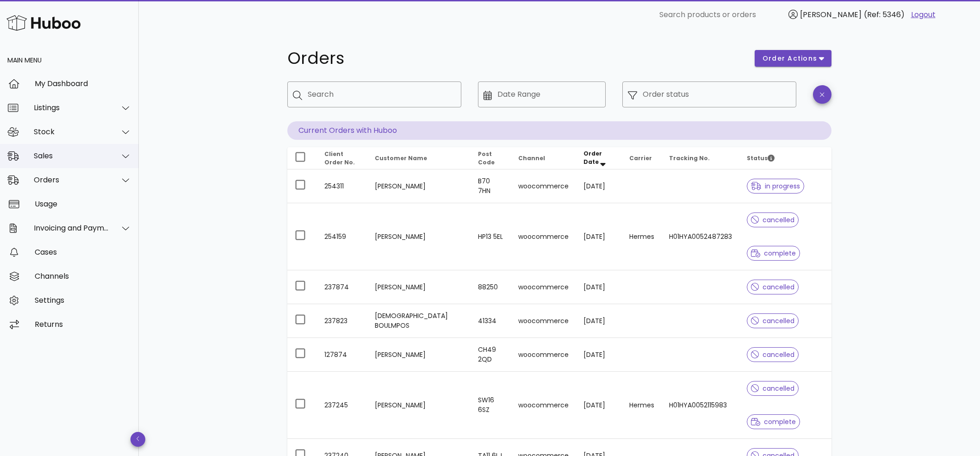 The width and height of the screenshot is (980, 456). Describe the element at coordinates (43, 23) in the screenshot. I see `img: Huboo Logo` at that location.